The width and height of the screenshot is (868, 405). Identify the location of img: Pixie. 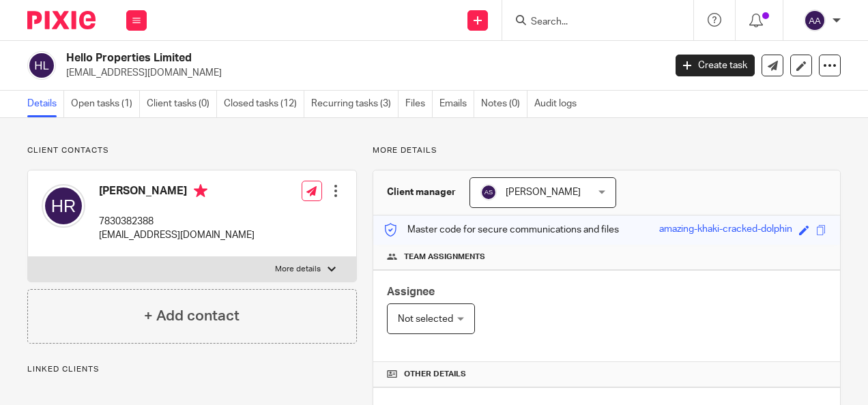
(61, 20).